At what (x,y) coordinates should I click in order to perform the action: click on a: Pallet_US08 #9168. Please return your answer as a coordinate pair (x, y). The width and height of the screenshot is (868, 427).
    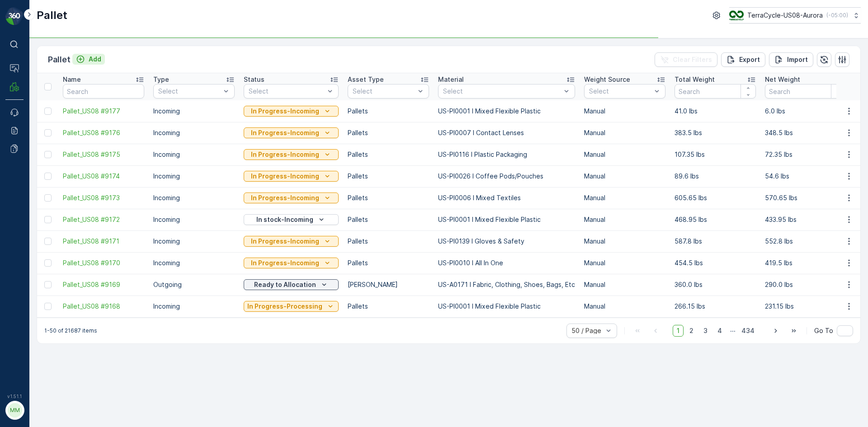
    Looking at the image, I should click on (104, 307).